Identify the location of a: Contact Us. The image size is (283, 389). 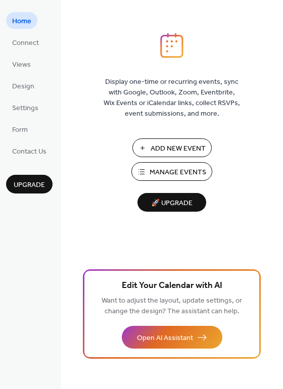
(29, 150).